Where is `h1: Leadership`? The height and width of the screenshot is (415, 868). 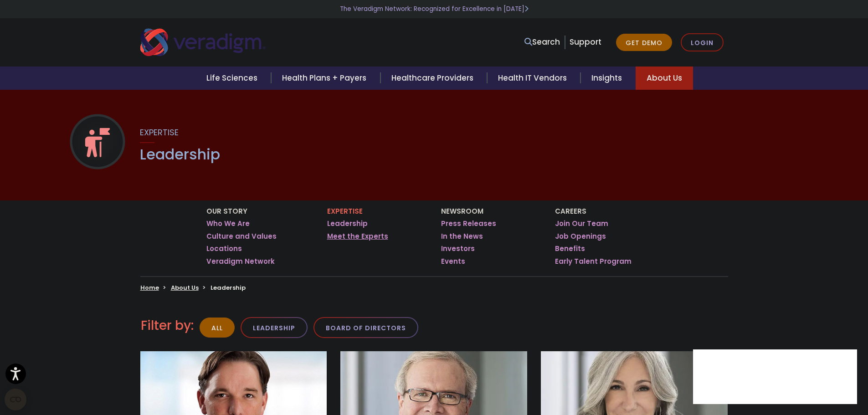
h1: Leadership is located at coordinates (180, 155).